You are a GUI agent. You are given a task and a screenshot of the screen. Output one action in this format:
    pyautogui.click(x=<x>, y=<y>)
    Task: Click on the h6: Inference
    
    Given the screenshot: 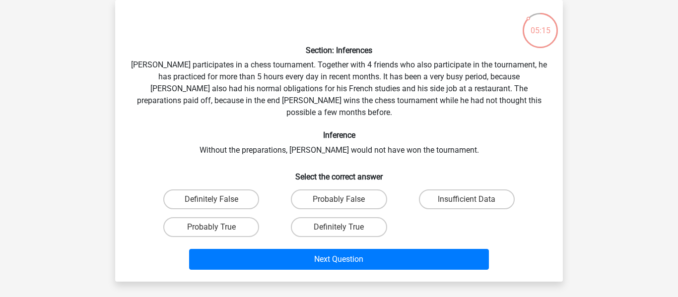 What is the action you would take?
    pyautogui.click(x=339, y=135)
    